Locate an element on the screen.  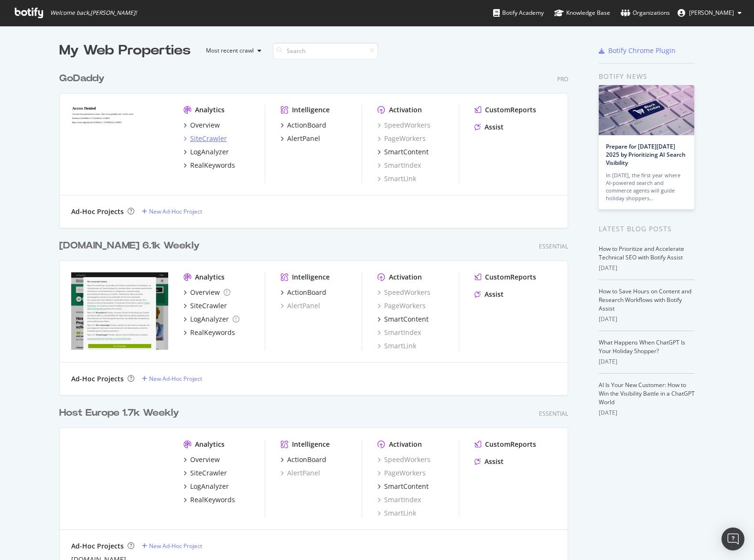
img: df.eu is located at coordinates (119, 311).